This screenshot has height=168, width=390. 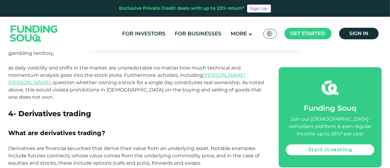 What do you see at coordinates (238, 34) in the screenshot?
I see `span: More` at bounding box center [238, 34].